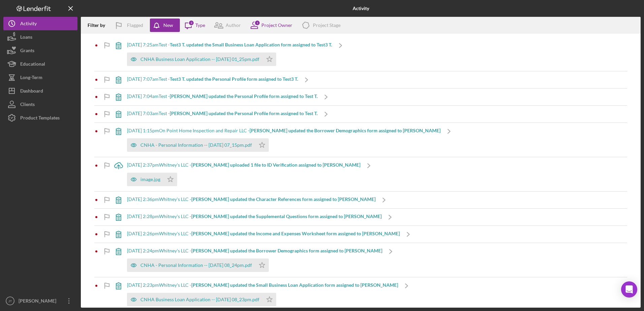  Describe the element at coordinates (234, 79) in the screenshot. I see `b: Test3 T. updated the Personal Profile form assigned to Test3 T.` at that location.